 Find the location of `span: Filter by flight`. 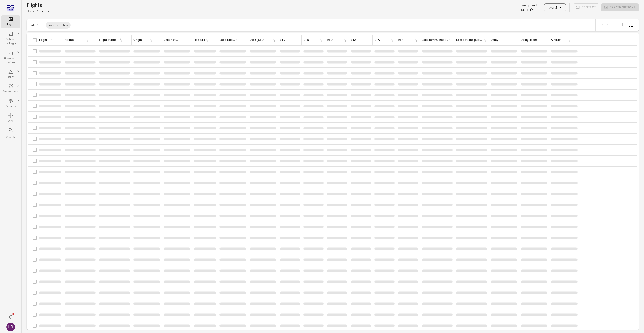

span: Filter by flight is located at coordinates (58, 40).